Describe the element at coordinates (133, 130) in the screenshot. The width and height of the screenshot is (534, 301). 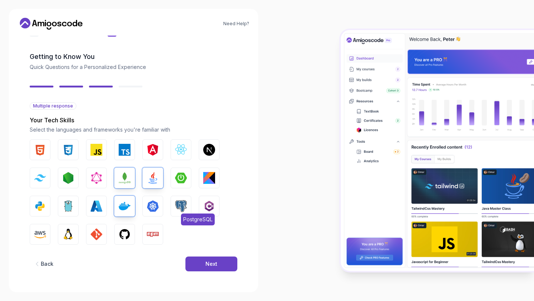
I see `p: Select the languages and frameworks you're familiar with` at that location.